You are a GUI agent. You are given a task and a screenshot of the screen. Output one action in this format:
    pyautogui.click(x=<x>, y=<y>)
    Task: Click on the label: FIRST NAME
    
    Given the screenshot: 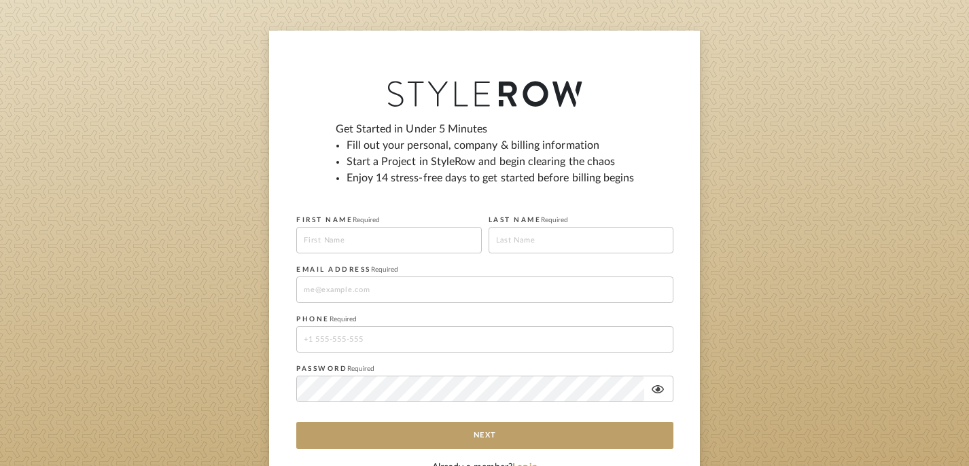 What is the action you would take?
    pyautogui.click(x=338, y=220)
    